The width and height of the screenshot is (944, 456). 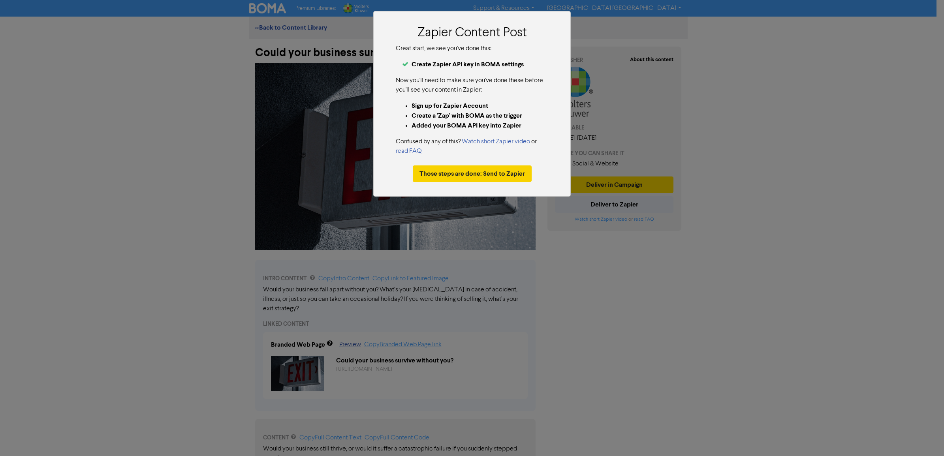 I want to click on b: Sign up for Zapier Account, so click(x=450, y=106).